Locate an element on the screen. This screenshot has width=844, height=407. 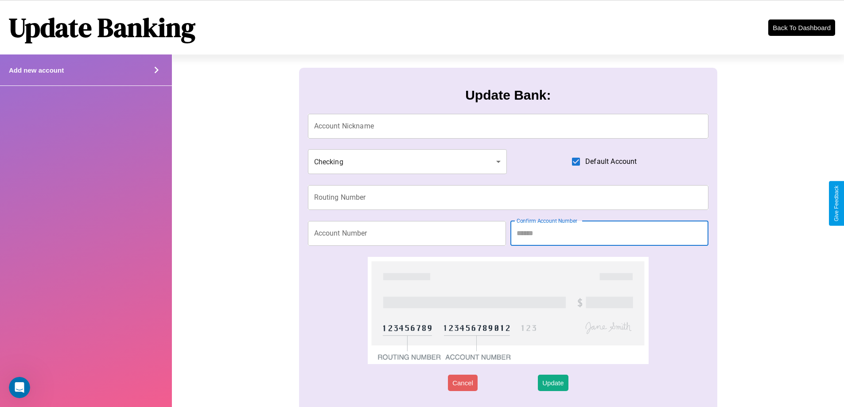
button: Cancel is located at coordinates (463, 383).